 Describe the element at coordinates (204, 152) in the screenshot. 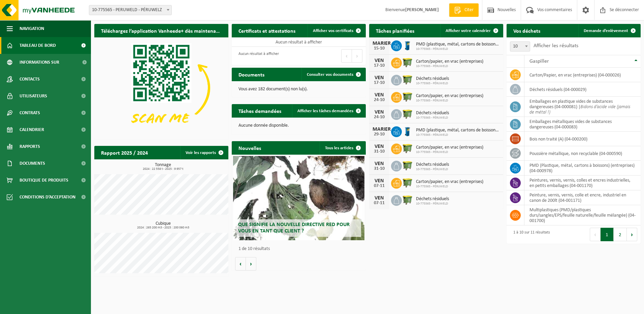

I see `a: Voir les rapports` at that location.